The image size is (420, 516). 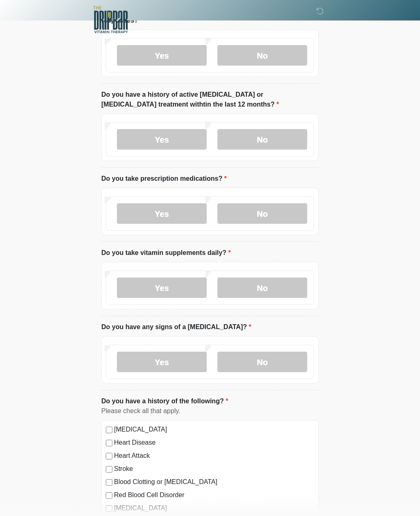 What do you see at coordinates (214, 443) in the screenshot?
I see `label: Heart Disease` at bounding box center [214, 443].